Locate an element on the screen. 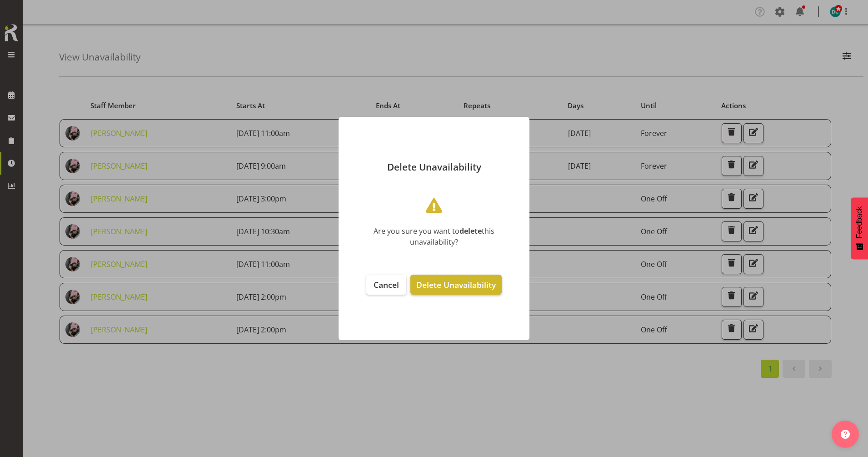 The height and width of the screenshot is (457, 868). button: Delete Unavailability is located at coordinates (456, 285).